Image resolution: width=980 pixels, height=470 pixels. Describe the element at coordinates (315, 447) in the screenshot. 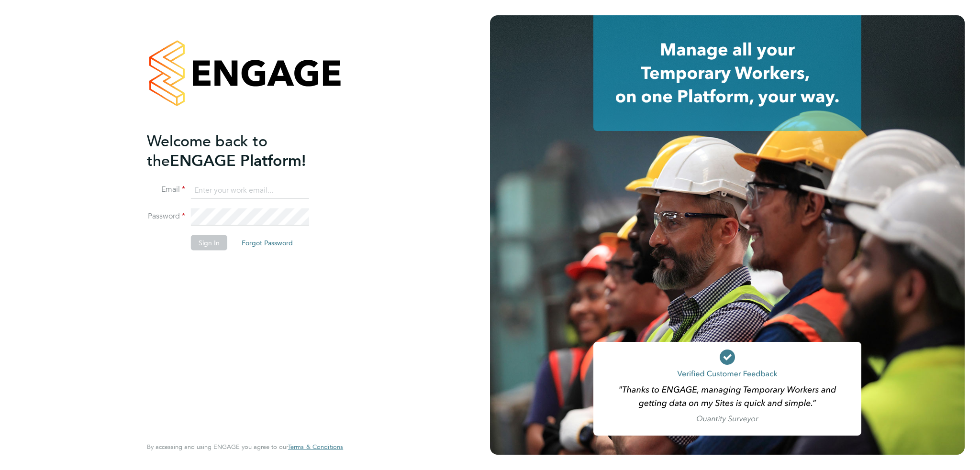

I see `a: Terms & Conditions` at that location.